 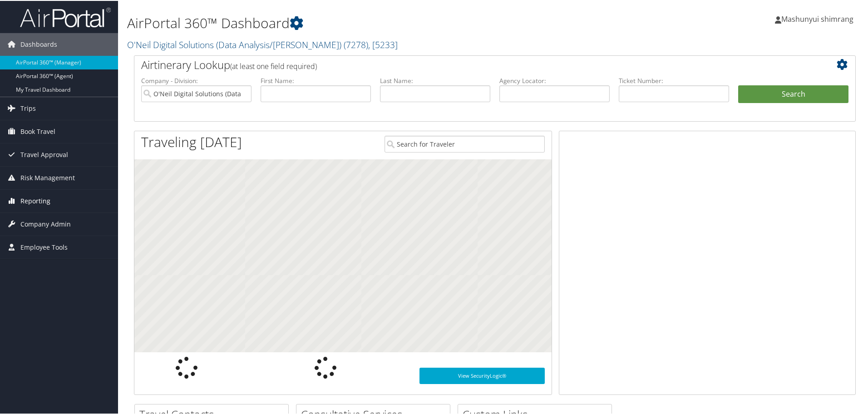 What do you see at coordinates (793, 94) in the screenshot?
I see `button: Search` at bounding box center [793, 94].